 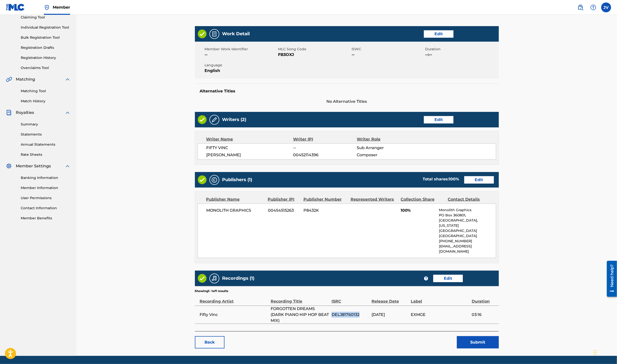 I want to click on h5: Work Detail, so click(x=236, y=34).